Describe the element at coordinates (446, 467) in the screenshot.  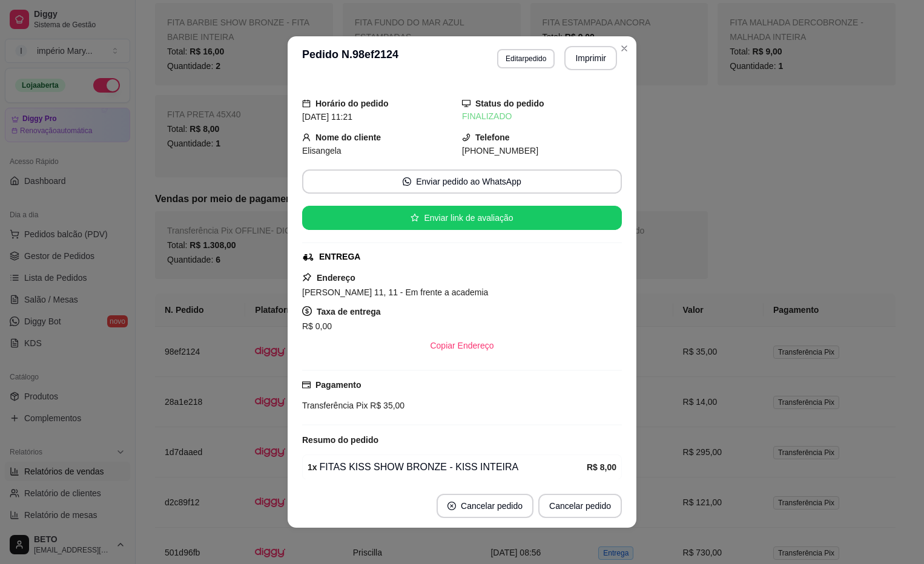
I see `div: FITAS KISS SHOW BRONZE - KISS INTEIRA` at that location.